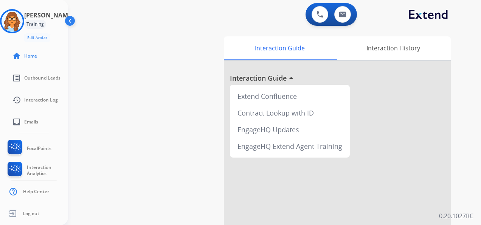 The image size is (481, 225). I want to click on a: FocalPoints, so click(29, 148).